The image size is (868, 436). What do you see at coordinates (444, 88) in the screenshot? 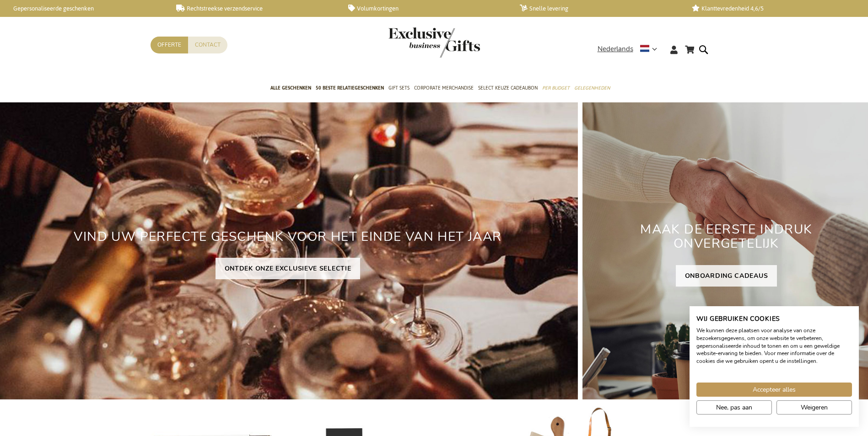
I see `span: Corporate Merchandise` at bounding box center [444, 88].